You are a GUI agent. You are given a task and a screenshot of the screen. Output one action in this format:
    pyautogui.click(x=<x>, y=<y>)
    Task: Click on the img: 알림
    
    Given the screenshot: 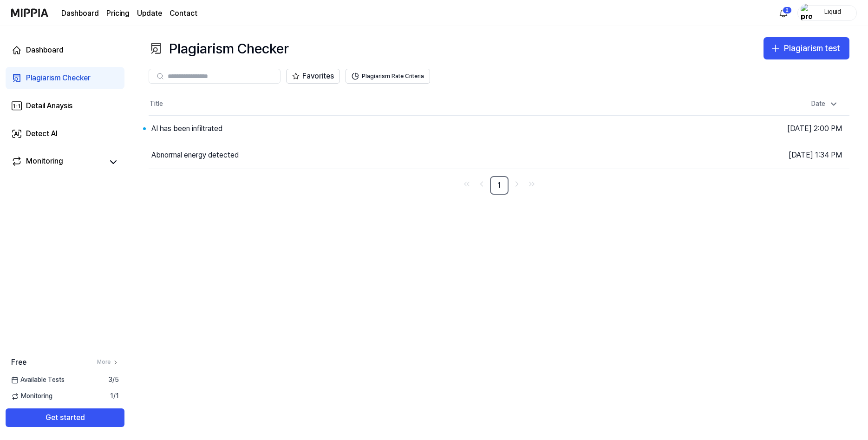 What is the action you would take?
    pyautogui.click(x=784, y=13)
    